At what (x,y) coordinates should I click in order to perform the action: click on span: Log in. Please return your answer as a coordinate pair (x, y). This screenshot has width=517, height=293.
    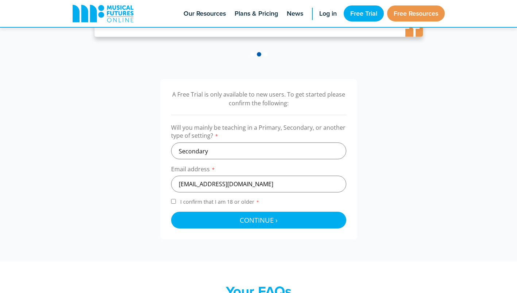
    Looking at the image, I should click on (328, 13).